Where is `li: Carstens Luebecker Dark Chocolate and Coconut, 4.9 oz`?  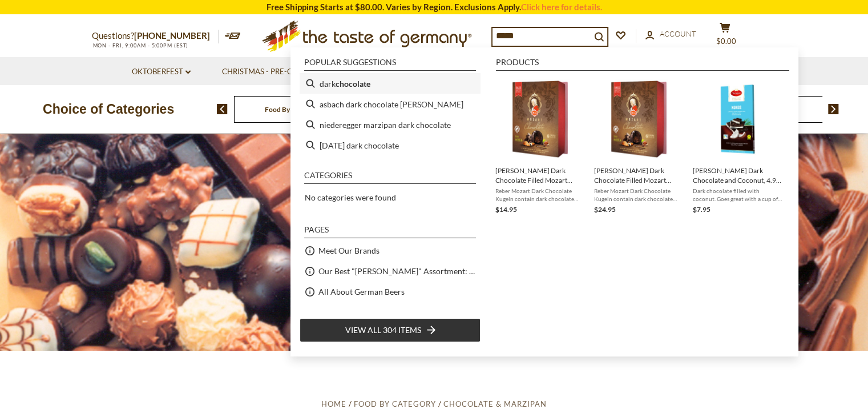 li: Carstens Luebecker Dark Chocolate and Coconut, 4.9 oz is located at coordinates (738, 146).